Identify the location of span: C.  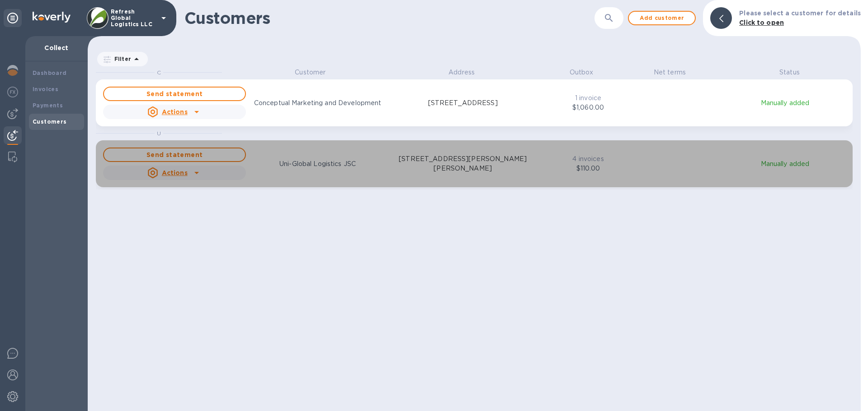
(158, 72).